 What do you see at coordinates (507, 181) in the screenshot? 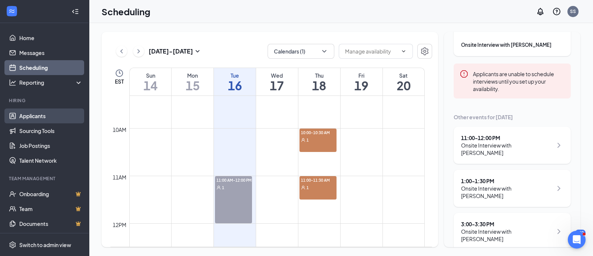
I see `div: 1:00 - 1:30 PM` at bounding box center [507, 181].